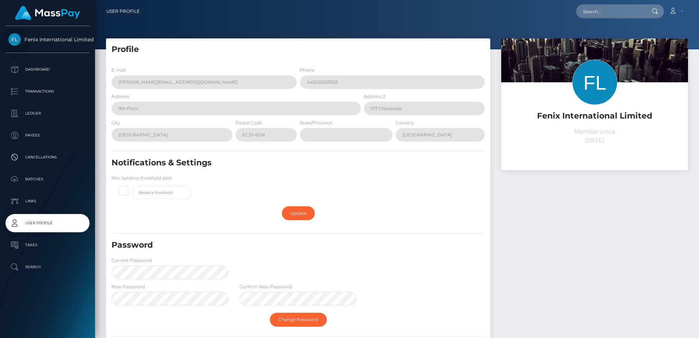  Describe the element at coordinates (595, 116) in the screenshot. I see `h5: Fenix International Limited` at that location.